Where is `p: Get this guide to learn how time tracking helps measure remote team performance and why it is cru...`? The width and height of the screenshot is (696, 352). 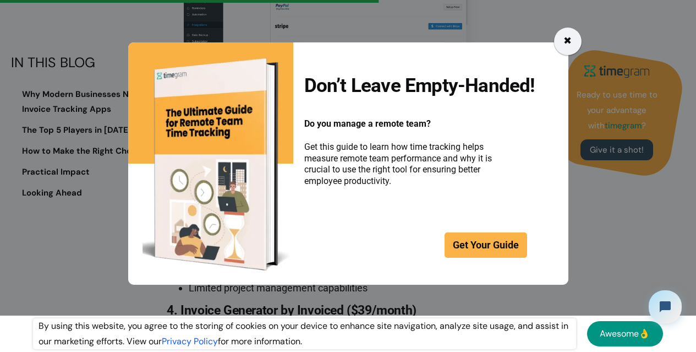 p: Get this guide to learn how time tracking helps measure remote team performance and why it is cru... is located at coordinates (409, 152).